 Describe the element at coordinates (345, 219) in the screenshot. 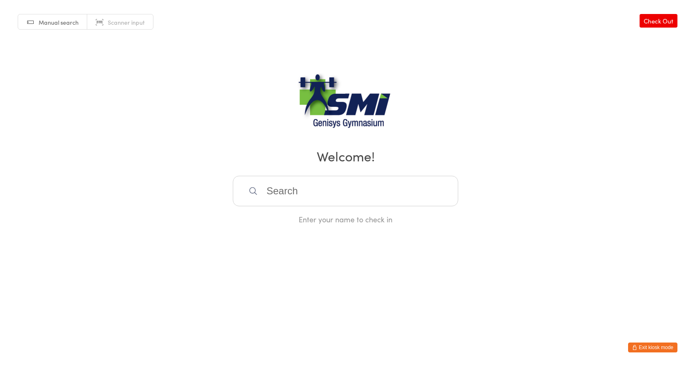

I see `div: Enter your name to check in` at that location.